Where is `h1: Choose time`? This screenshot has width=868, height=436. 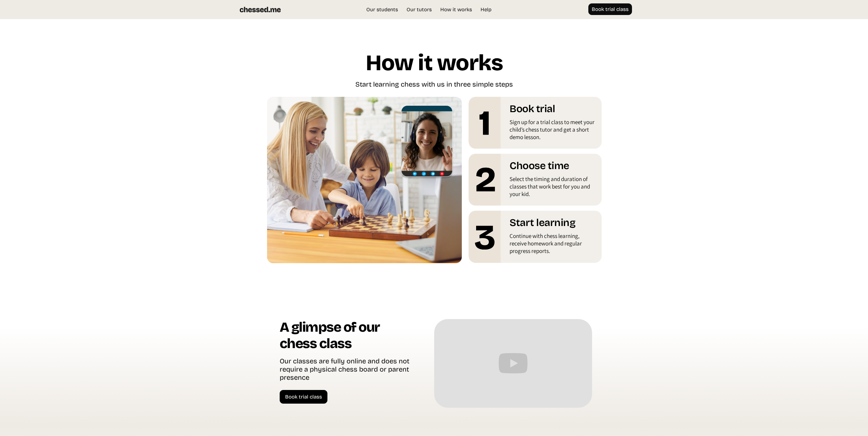
h1: Choose time is located at coordinates (552, 168).